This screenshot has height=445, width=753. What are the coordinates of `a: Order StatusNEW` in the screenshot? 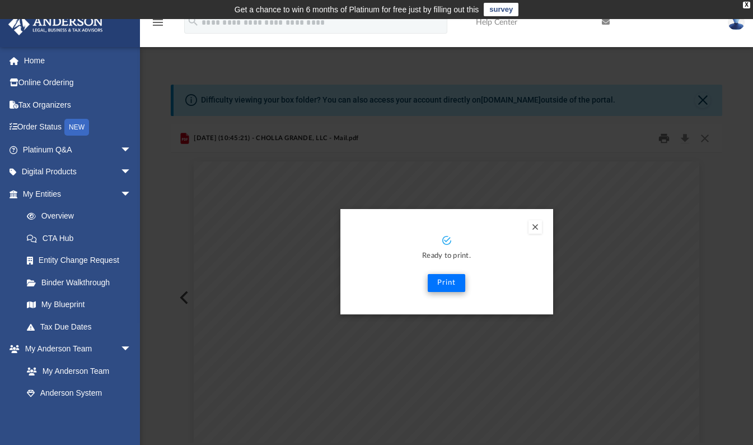 It's located at (78, 127).